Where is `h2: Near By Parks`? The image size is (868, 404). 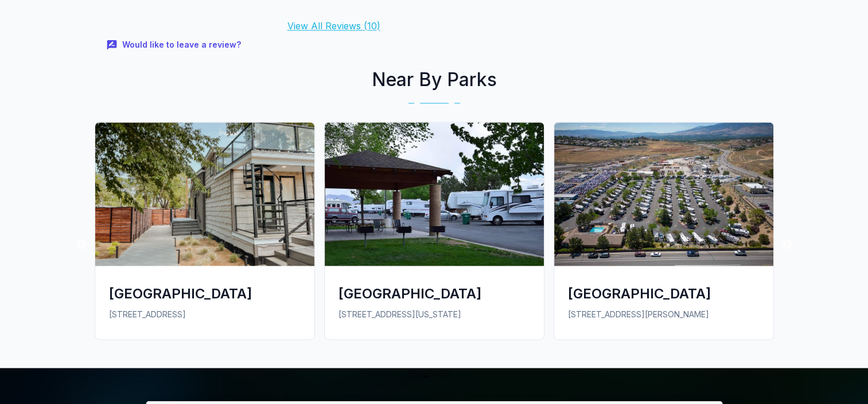
h2: Near By Parks is located at coordinates (434, 80).